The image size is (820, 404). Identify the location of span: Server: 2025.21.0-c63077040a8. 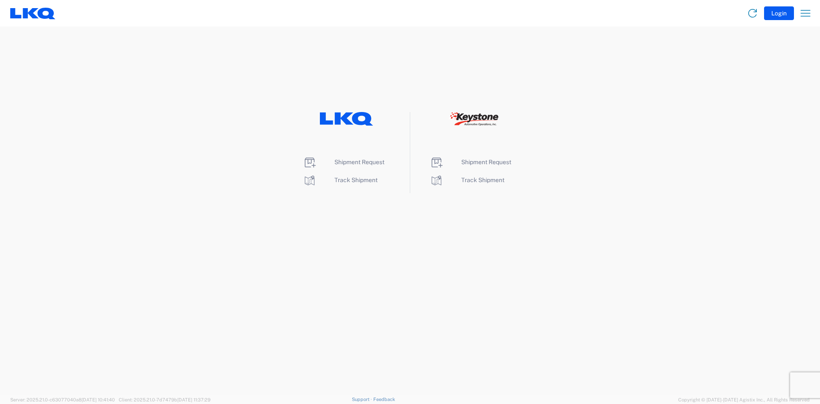
(62, 399).